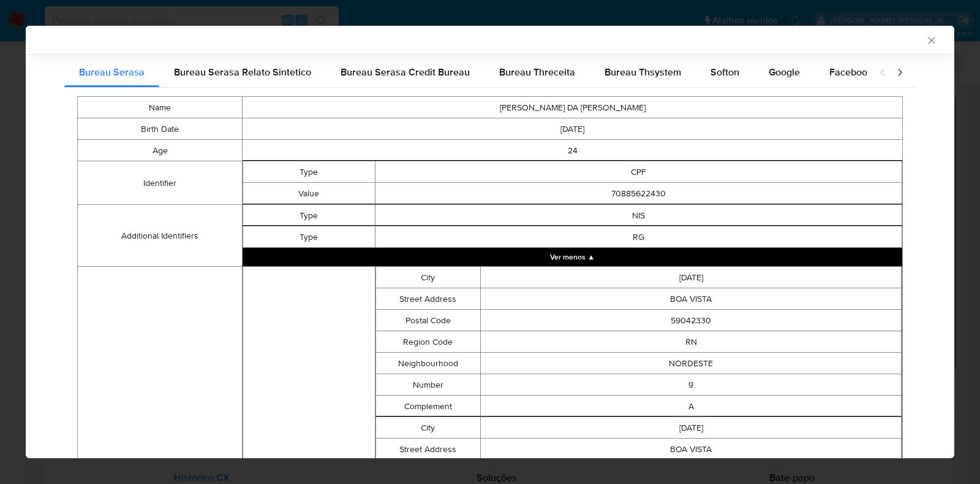 This screenshot has height=484, width=980. Describe the element at coordinates (691, 320) in the screenshot. I see `td: 59042330` at that location.